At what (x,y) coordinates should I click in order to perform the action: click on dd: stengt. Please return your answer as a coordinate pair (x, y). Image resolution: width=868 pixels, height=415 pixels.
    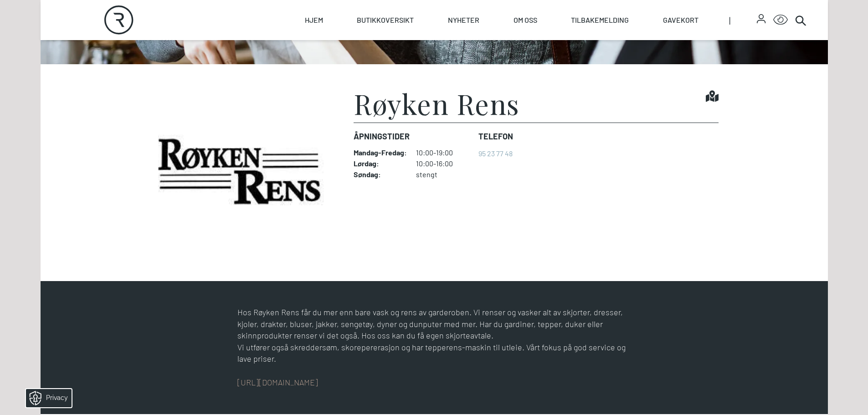
    Looking at the image, I should click on (443, 175).